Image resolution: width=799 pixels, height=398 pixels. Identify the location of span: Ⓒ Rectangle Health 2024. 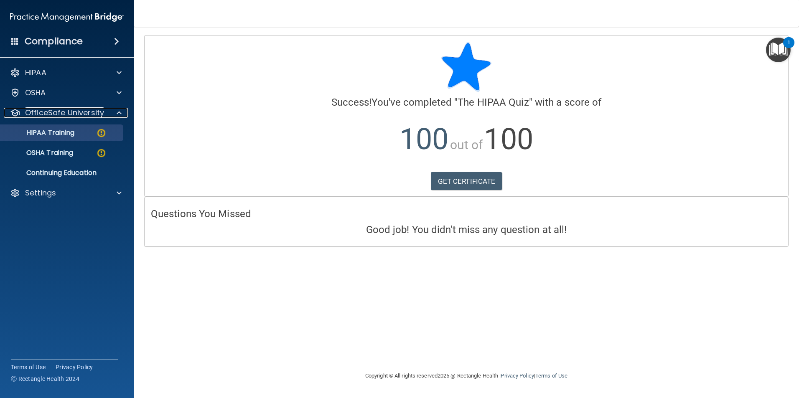
(45, 379).